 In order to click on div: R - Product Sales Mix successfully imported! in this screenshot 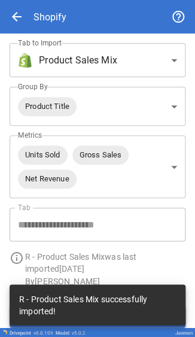, I will do `click(98, 305)`.